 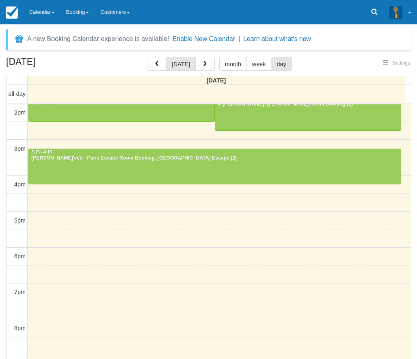 I want to click on span: Settings, so click(x=401, y=63).